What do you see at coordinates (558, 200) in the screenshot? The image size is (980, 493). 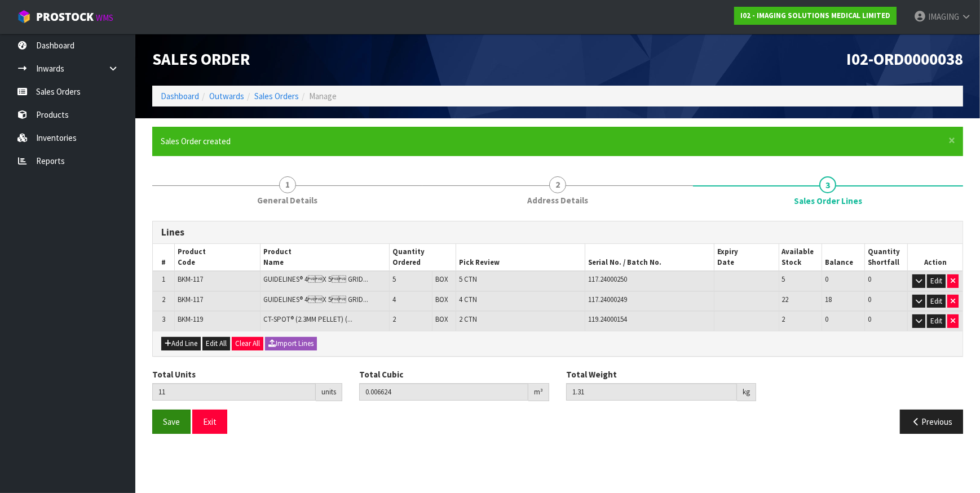 I see `span: Address Details` at bounding box center [558, 200].